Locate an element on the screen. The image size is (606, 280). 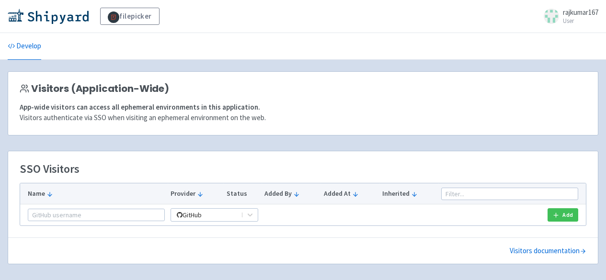
button: Added At is located at coordinates (350, 193).